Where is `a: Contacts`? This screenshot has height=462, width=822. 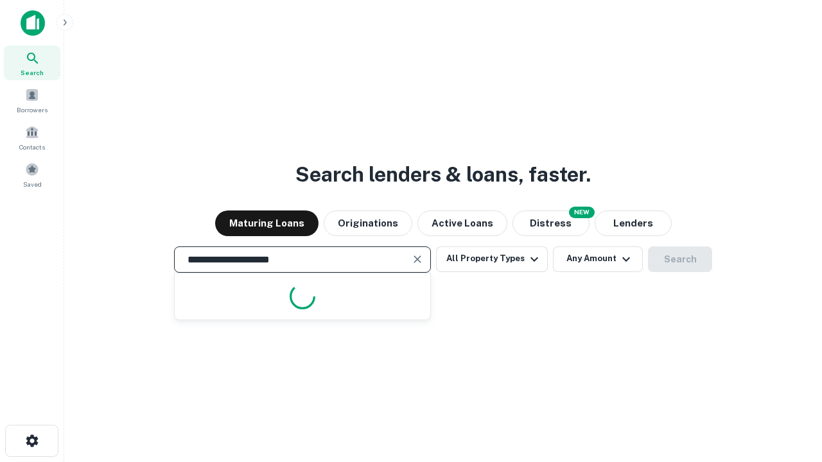
a: Contacts is located at coordinates (32, 137).